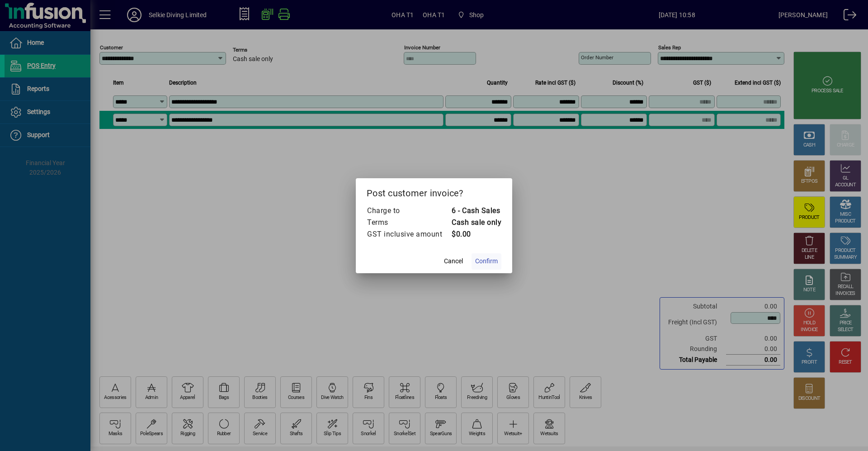 The height and width of the screenshot is (451, 868). Describe the element at coordinates (476, 234) in the screenshot. I see `td: $0.00` at that location.